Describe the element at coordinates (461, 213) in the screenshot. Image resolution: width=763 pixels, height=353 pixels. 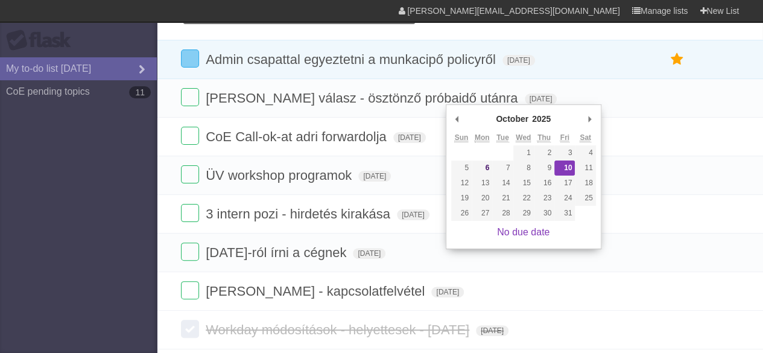
I see `button: 26` at that location.